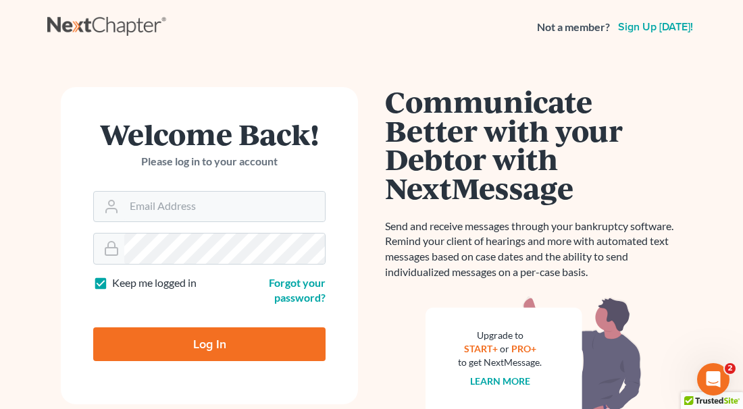  Describe the element at coordinates (524, 349) in the screenshot. I see `a: PRO+` at that location.